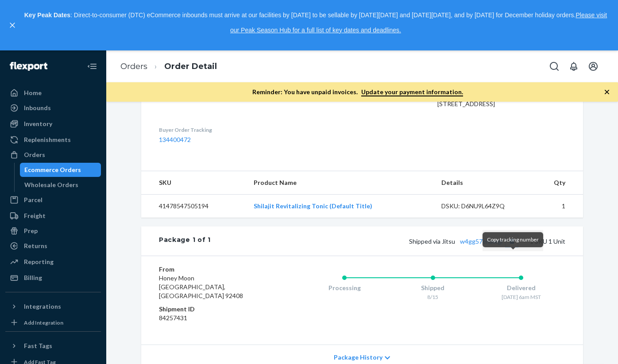 Image resolution: width=618 pixels, height=364 pixels. What do you see at coordinates (54, 93) in the screenshot?
I see `a: Home` at bounding box center [54, 93].